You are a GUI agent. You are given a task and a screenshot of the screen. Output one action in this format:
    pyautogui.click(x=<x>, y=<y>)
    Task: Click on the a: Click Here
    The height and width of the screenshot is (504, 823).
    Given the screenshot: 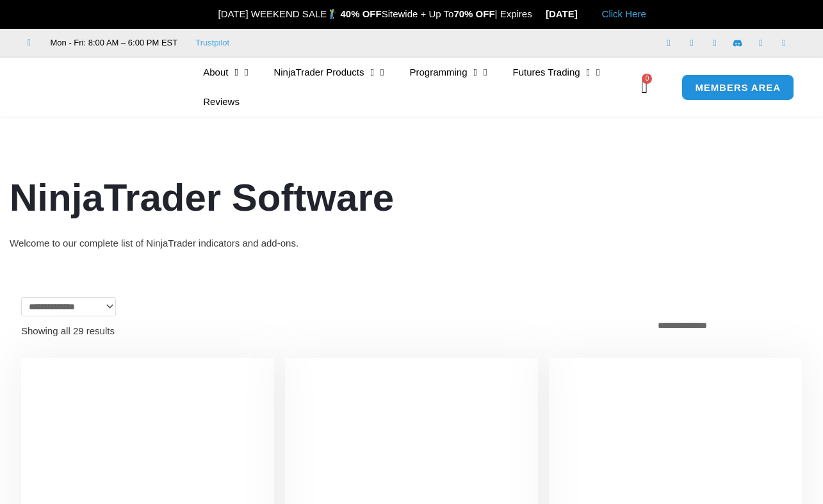 What is the action you would take?
    pyautogui.click(x=624, y=13)
    